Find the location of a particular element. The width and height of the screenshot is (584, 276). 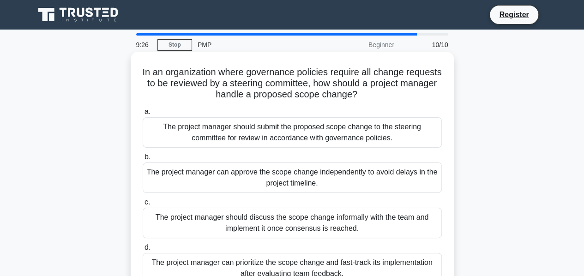

div: 10/10 is located at coordinates (426, 45).